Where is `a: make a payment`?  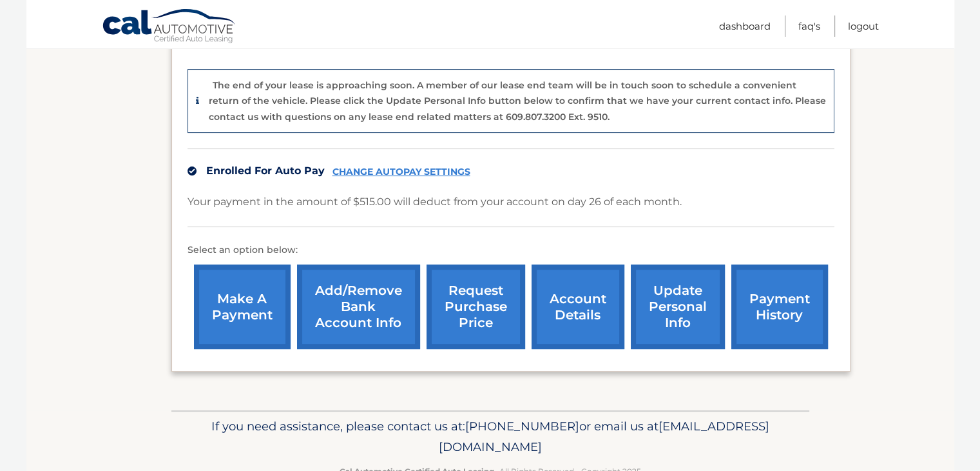 a: make a payment is located at coordinates (243, 306).